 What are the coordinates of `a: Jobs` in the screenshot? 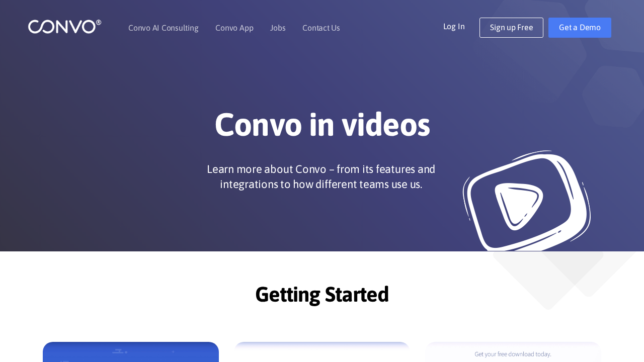 It's located at (278, 28).